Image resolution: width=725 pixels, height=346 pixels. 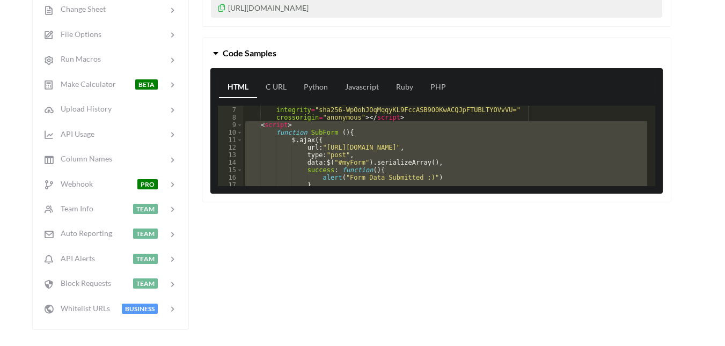 I want to click on div: 10, so click(x=230, y=133).